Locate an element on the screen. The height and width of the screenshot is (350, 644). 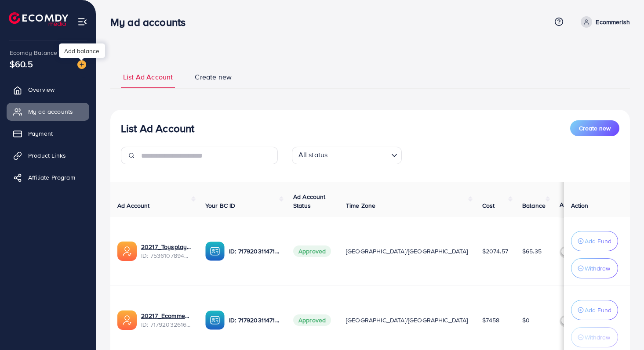
span: Overview is located at coordinates (42, 90).